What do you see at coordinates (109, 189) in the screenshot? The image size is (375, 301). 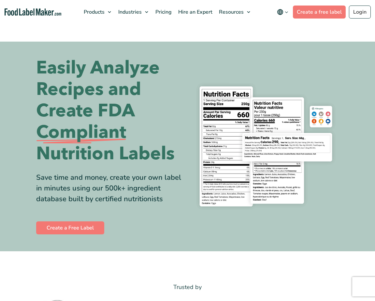 I see `div: Save time and money, create your own label in minutes using our 500k+ ingredient database built b...` at bounding box center [109, 189].